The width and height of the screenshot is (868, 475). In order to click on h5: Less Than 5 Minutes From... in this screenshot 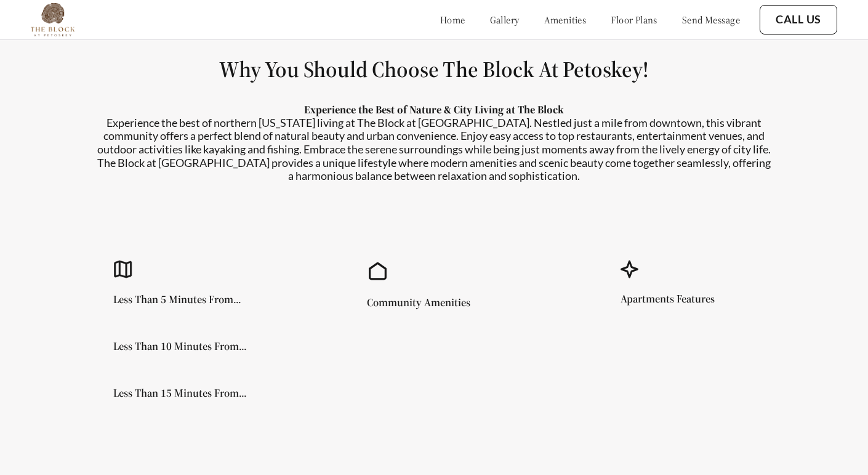, I will do `click(177, 299)`.